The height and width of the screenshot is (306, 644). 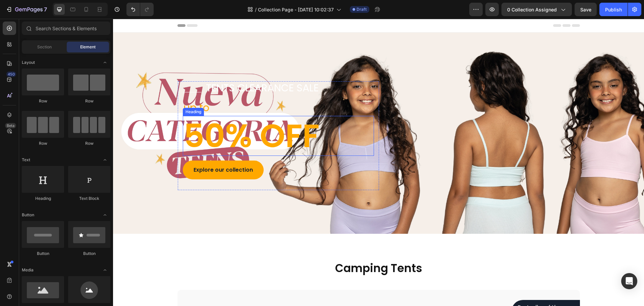 What do you see at coordinates (532, 9) in the screenshot?
I see `span: 0 collection assigned` at bounding box center [532, 9].